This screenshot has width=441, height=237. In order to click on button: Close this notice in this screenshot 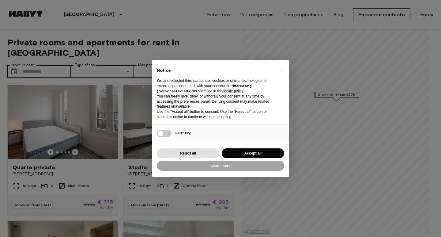, I will do `click(281, 70)`.